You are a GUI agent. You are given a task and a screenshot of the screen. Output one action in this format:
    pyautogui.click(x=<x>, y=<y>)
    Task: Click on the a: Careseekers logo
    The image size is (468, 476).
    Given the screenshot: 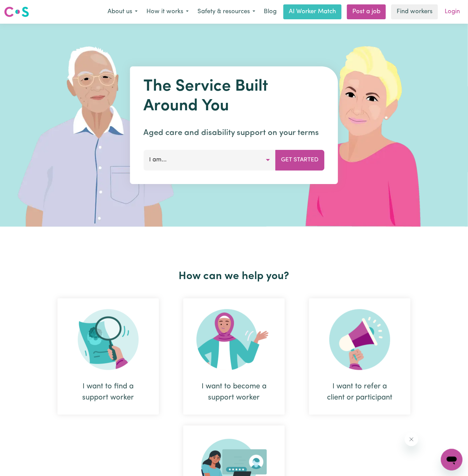 What is the action you would take?
    pyautogui.click(x=16, y=12)
    